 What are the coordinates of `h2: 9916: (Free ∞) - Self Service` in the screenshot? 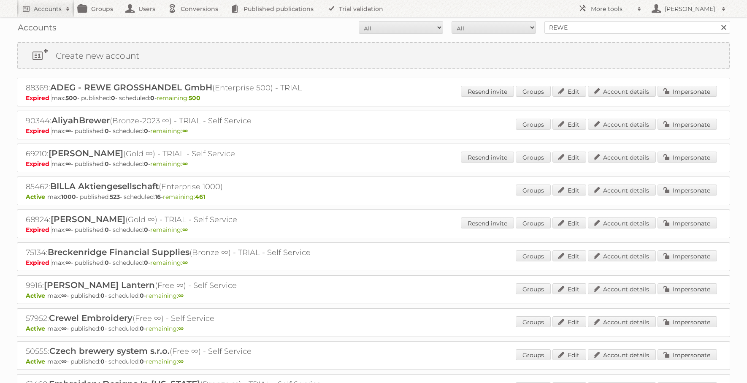 It's located at (173, 285).